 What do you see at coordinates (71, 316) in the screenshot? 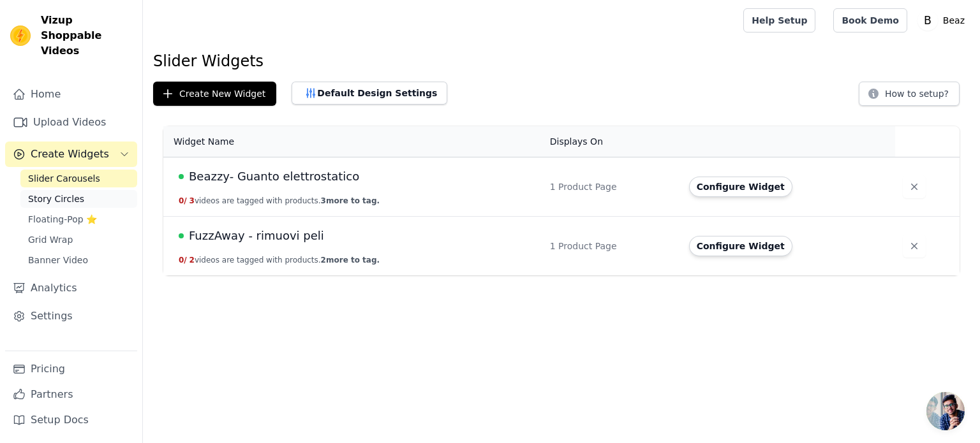
I see `a: Settings` at bounding box center [71, 316].